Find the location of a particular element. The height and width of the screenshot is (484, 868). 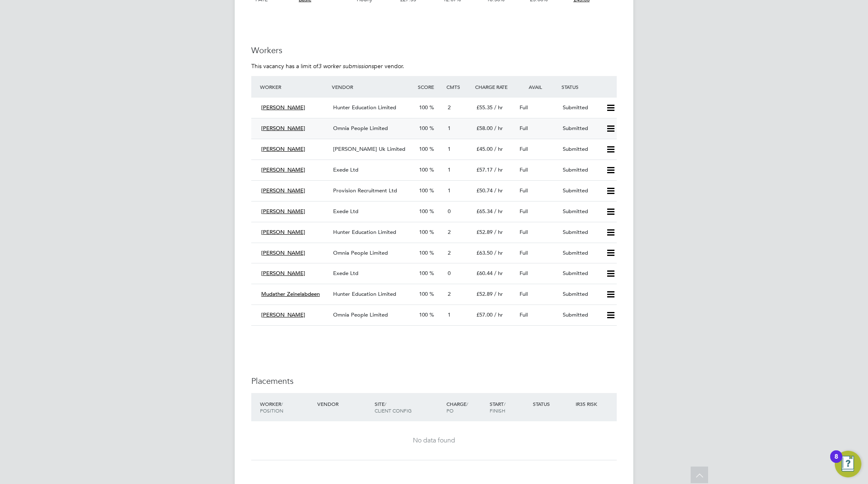

span: £58.00 is located at coordinates (484, 128).